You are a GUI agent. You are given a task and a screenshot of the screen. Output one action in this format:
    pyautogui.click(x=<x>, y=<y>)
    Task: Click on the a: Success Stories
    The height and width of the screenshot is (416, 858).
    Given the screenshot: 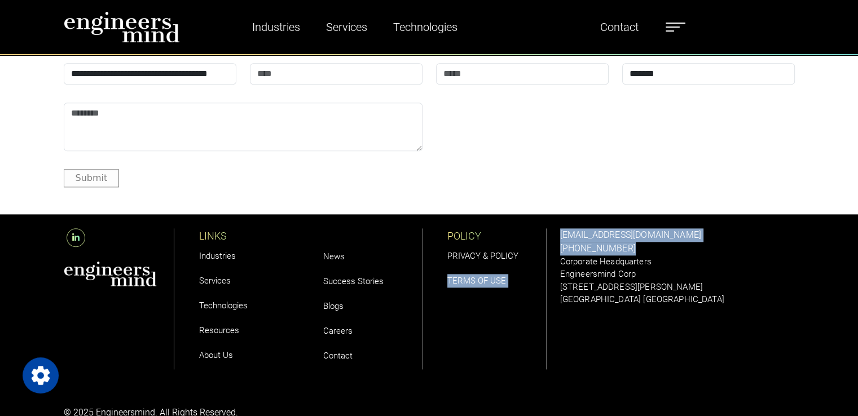 What is the action you would take?
    pyautogui.click(x=353, y=282)
    